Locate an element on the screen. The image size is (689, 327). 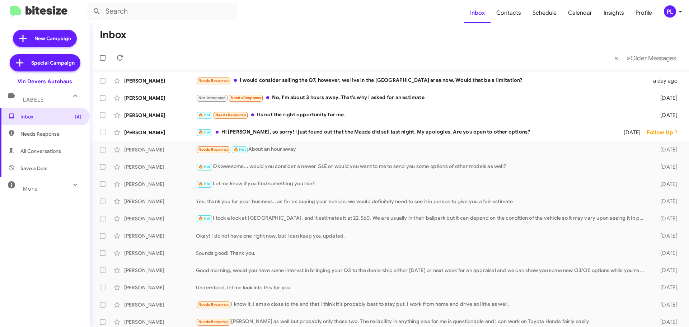
div: About an hour away is located at coordinates (422, 149).